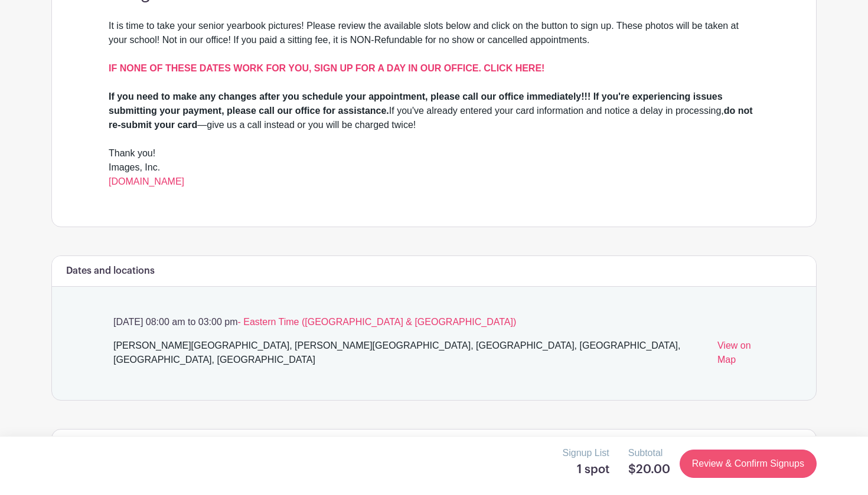  I want to click on a: IF NONE OF THESE DATES WORK FOR YOU, SIGN UP FOR A DAY IN OUR OFFICE. CLICK HERE!, so click(327, 68).